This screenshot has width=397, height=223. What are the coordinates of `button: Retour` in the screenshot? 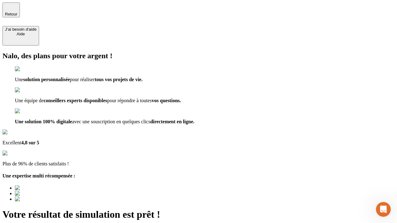 It's located at (11, 10).